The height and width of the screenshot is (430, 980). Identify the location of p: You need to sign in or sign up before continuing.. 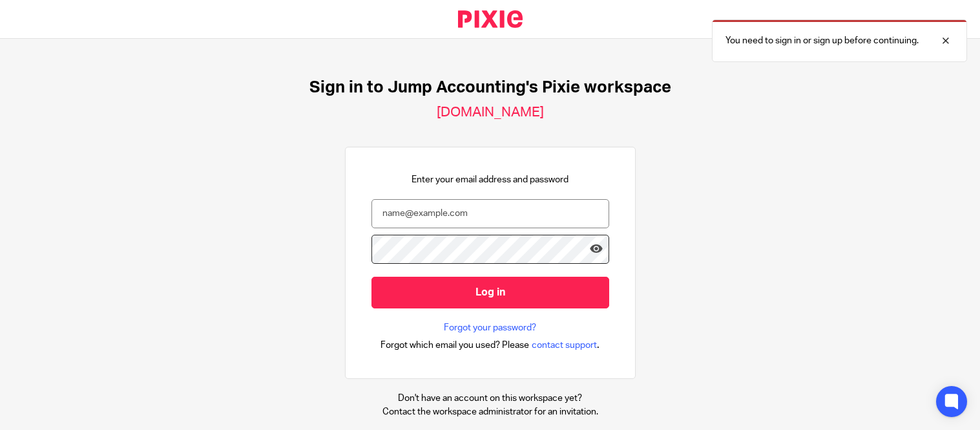
(822, 41).